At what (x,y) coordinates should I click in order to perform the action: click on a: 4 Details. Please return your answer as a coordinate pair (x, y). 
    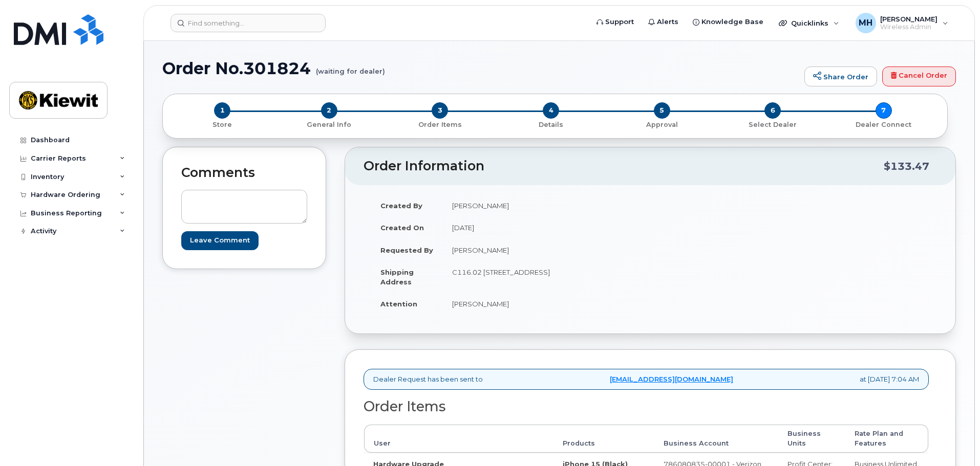
    Looking at the image, I should click on (551, 124).